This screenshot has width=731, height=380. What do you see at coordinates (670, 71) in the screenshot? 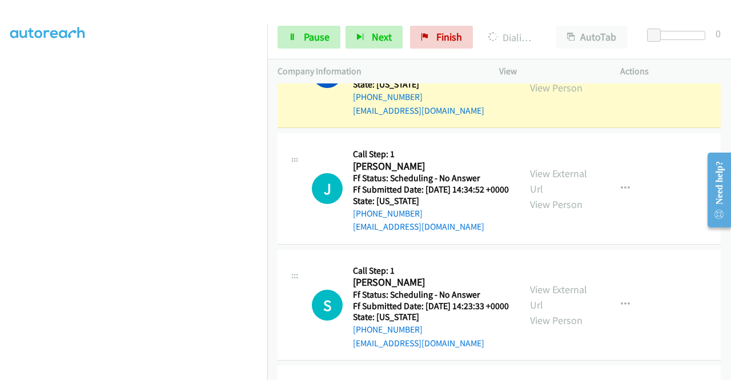
I see `p: Actions` at bounding box center [670, 71].